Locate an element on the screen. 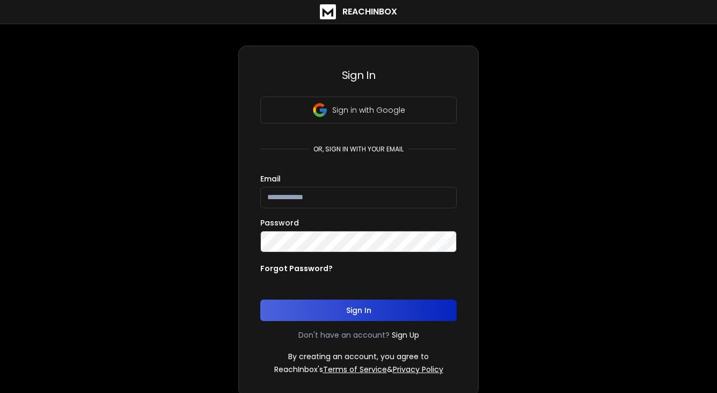  h1: ReachInbox is located at coordinates (370, 12).